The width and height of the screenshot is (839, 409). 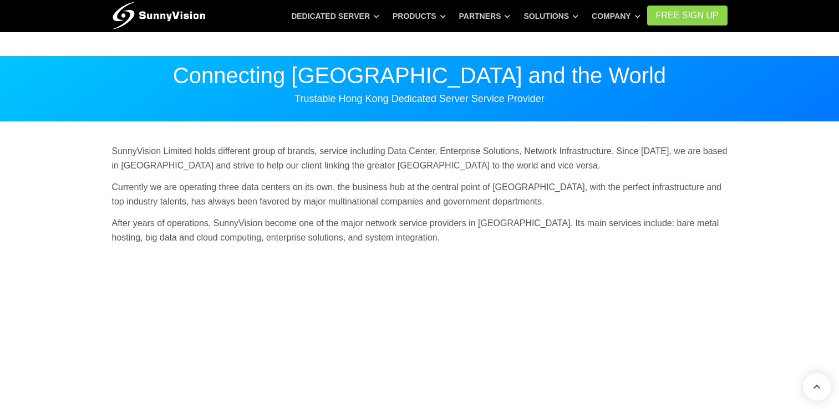 What do you see at coordinates (420, 194) in the screenshot?
I see `p: Currently we are operating three data centers on its own, the business hub at the central point o...` at bounding box center [420, 194].